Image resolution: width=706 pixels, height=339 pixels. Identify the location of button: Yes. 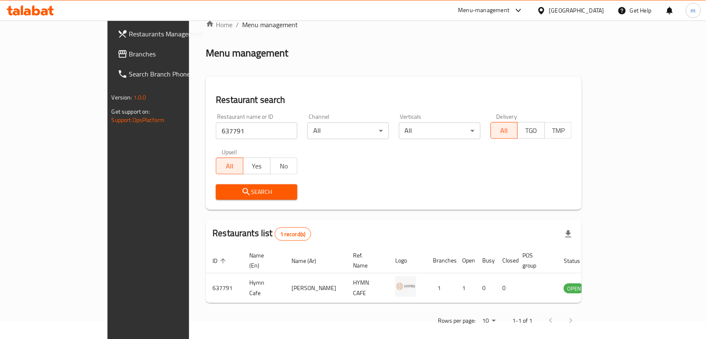
(257, 166).